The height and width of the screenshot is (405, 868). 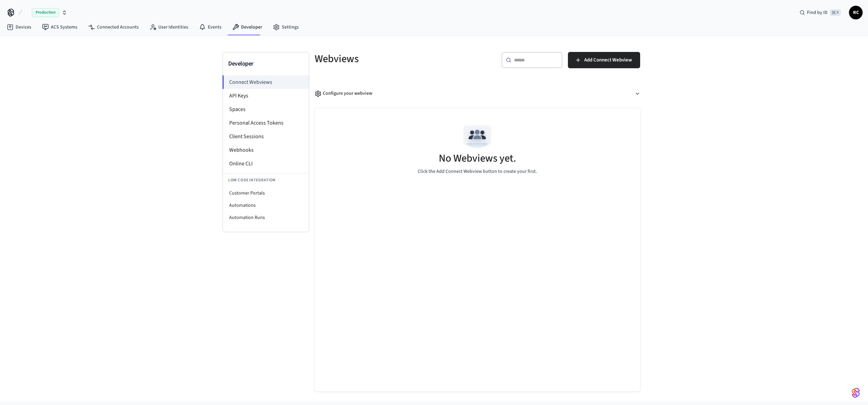 I want to click on a: Developer, so click(x=247, y=27).